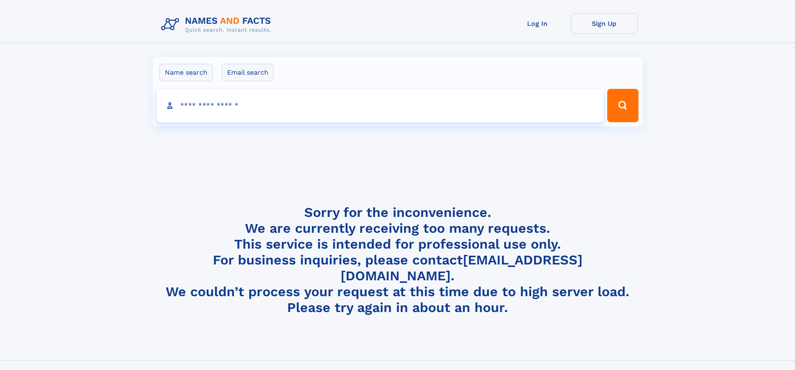 Image resolution: width=795 pixels, height=370 pixels. I want to click on label: Name search, so click(186, 73).